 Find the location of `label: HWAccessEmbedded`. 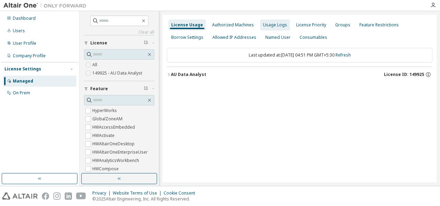

label: HWAccessEmbedded is located at coordinates (114, 127).